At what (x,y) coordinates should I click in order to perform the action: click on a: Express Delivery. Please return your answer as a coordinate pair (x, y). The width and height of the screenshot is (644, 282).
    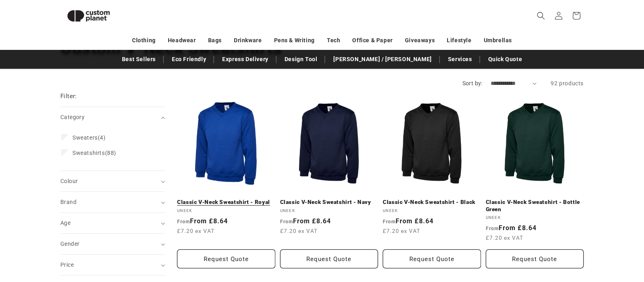
    Looking at the image, I should click on (245, 59).